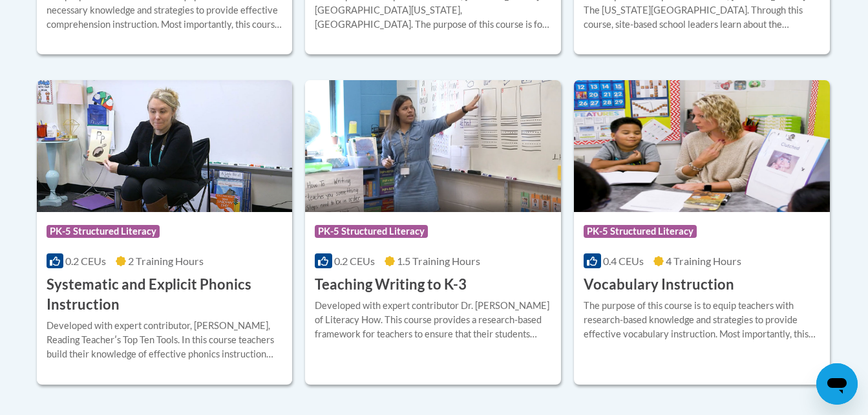  I want to click on a: Course LogoPK-5 Structured Literacy0.2 CEUs2 Training Hours Systematic and Explicit Phonics Instr..., so click(165, 232).